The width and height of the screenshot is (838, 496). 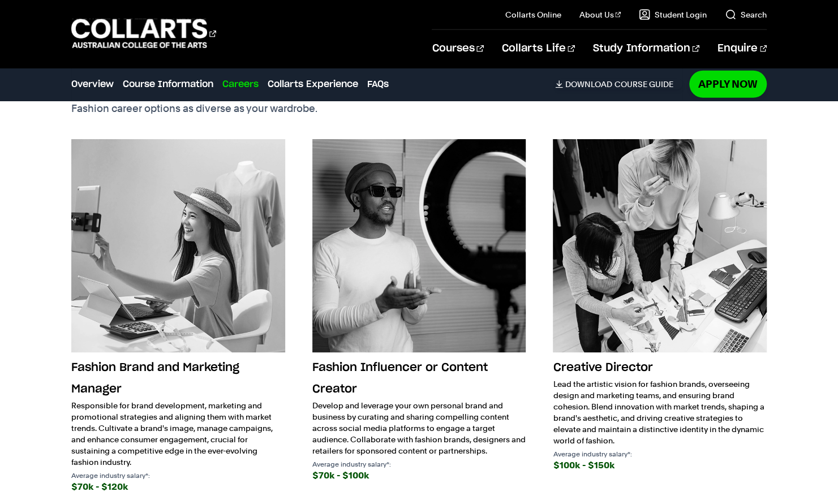 I want to click on a: Collarts Online, so click(x=533, y=15).